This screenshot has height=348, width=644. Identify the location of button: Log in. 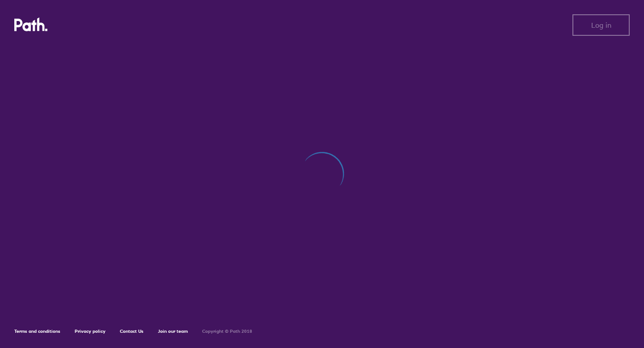
(602, 25).